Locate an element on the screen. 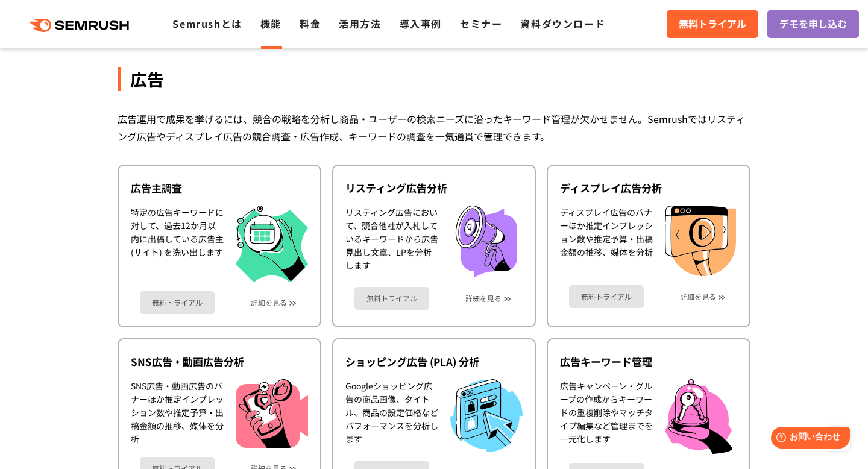 This screenshot has width=868, height=469. a: セミナー is located at coordinates (481, 24).